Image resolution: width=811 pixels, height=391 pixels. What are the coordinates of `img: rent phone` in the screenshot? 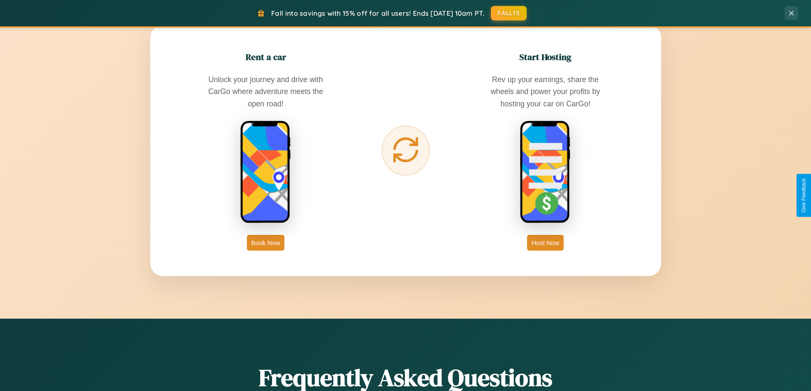 It's located at (266, 172).